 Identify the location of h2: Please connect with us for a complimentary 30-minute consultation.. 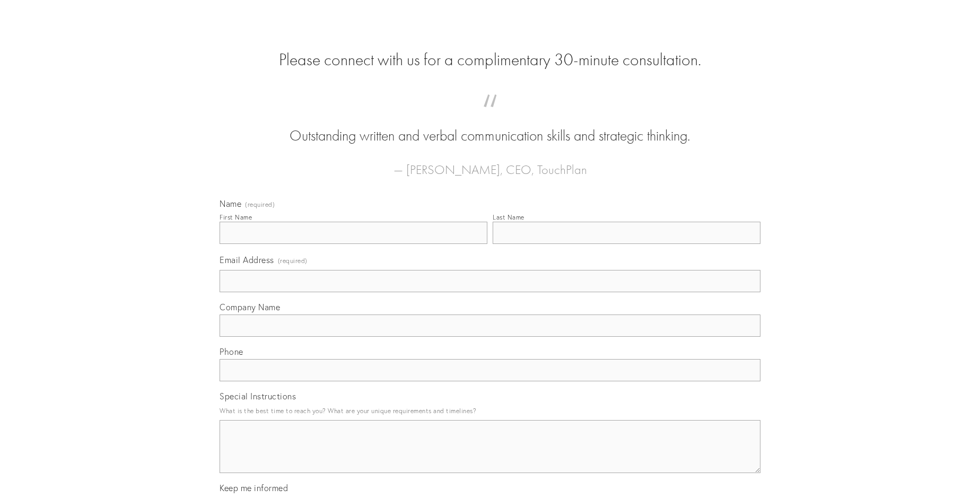
(490, 60).